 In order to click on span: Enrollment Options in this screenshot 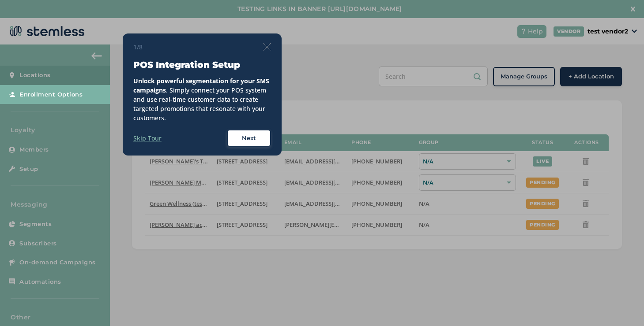, I will do `click(51, 95)`.